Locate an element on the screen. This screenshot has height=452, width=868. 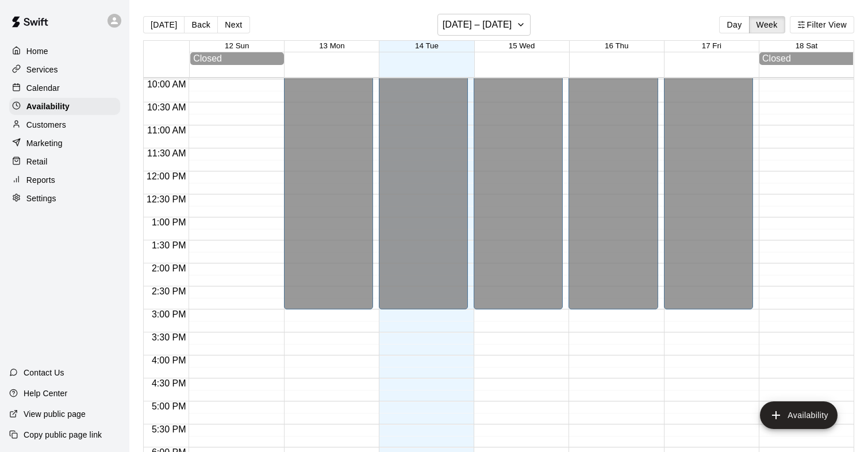
a: Marketing is located at coordinates (64, 144).